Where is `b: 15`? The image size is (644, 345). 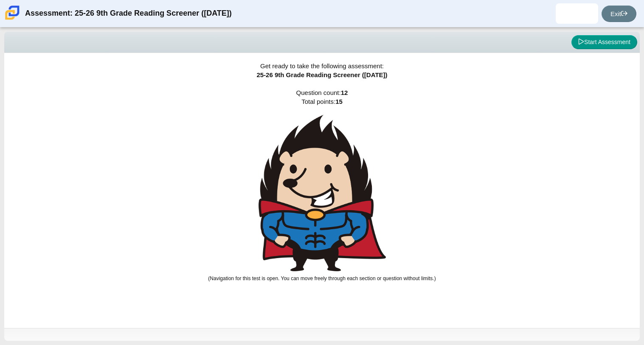
b: 15 is located at coordinates (339, 101).